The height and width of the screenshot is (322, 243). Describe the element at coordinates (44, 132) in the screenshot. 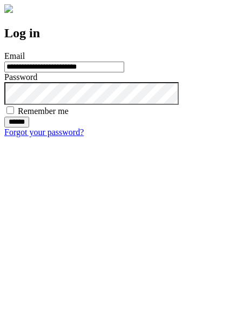

I see `a: Forgot your password?` at that location.